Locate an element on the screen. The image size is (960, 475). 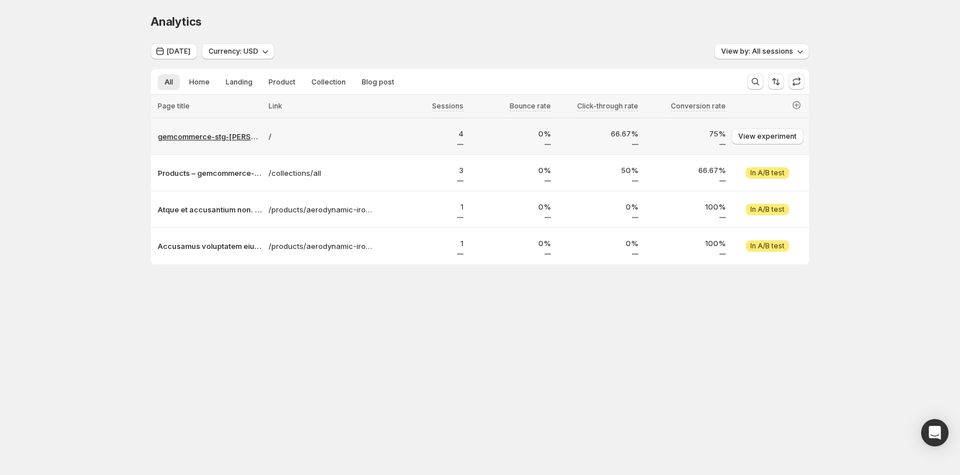
a: /collections/all is located at coordinates (322, 173).